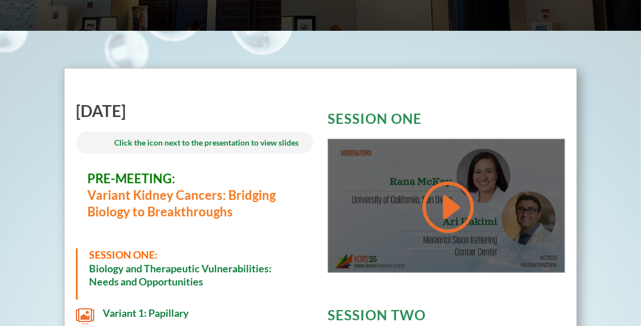 This screenshot has height=326, width=641. Describe the element at coordinates (146, 313) in the screenshot. I see `span: Variant 1: Papillary` at that location.